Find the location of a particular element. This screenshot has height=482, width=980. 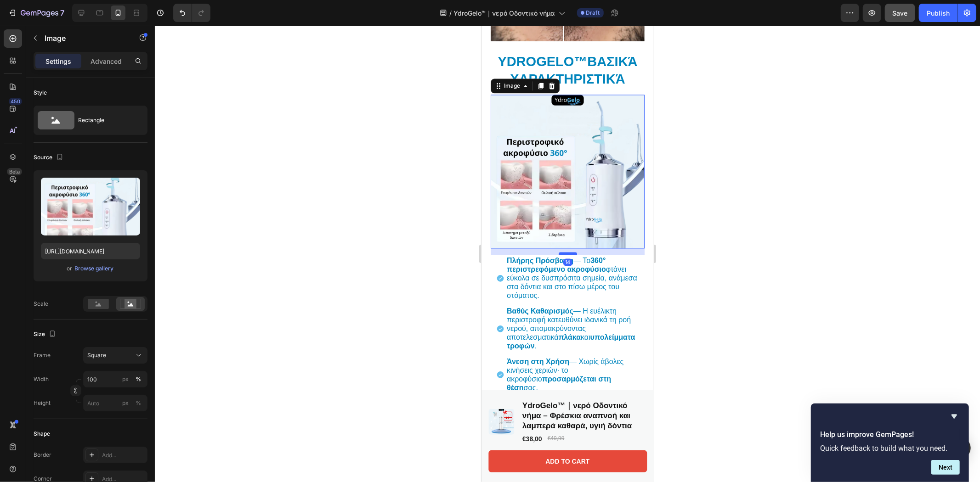

img: gempages_580955971912729171-1ab77dd8-c08c-40de-abe4-7e54c3812cef.png is located at coordinates (86, 145).